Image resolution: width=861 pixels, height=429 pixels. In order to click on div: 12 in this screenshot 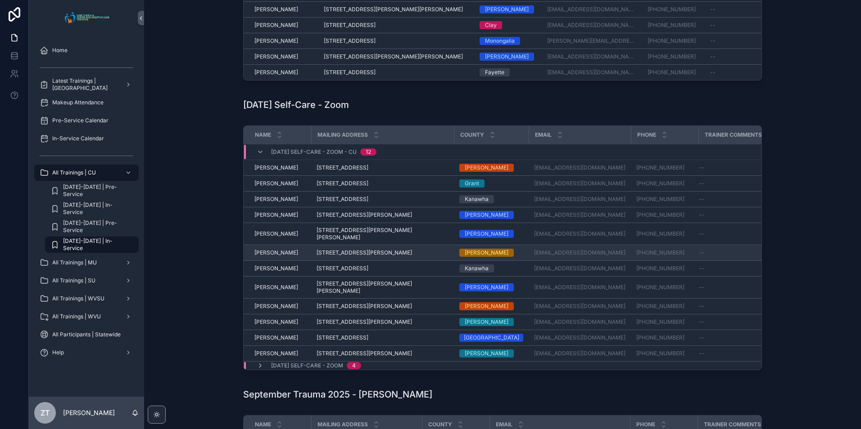, I will do `click(368, 152)`.